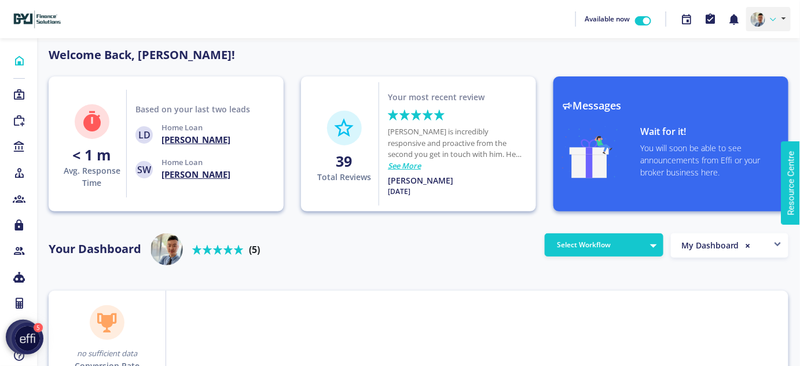 The image size is (800, 366). I want to click on p: Total Reviews, so click(344, 176).